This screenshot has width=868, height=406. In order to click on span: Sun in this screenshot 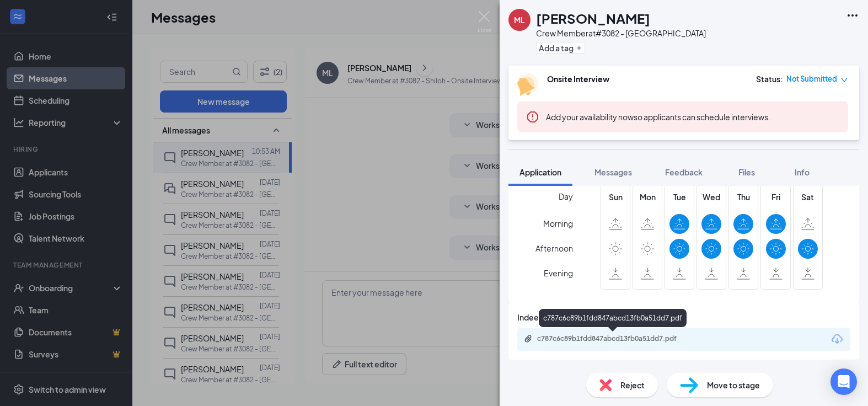, I will do `click(615, 197)`.